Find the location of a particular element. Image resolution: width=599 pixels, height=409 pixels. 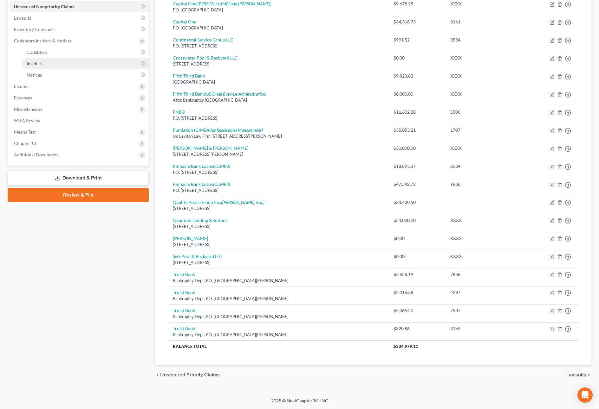

span: $334,979.11 is located at coordinates (406, 347).